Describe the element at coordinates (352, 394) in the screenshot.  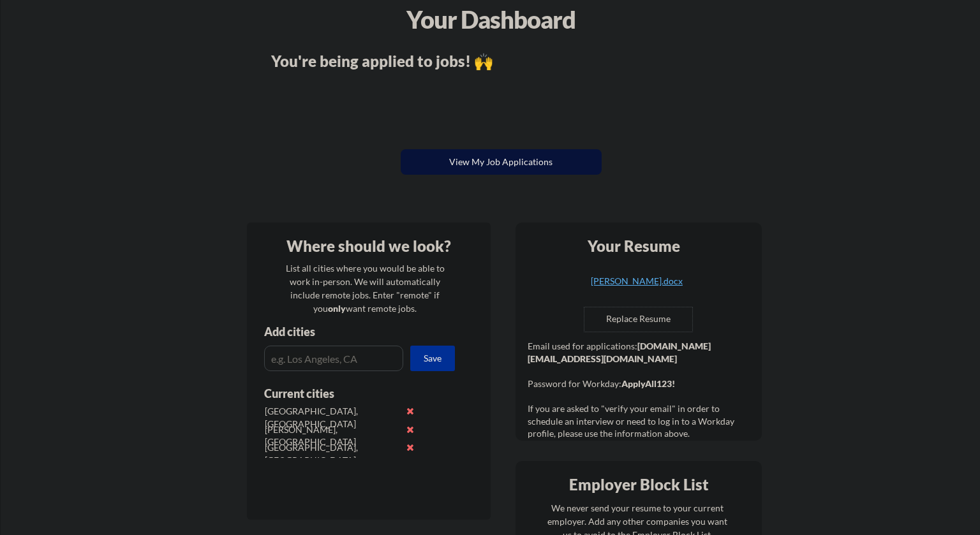
I see `div: Current cities` at that location.